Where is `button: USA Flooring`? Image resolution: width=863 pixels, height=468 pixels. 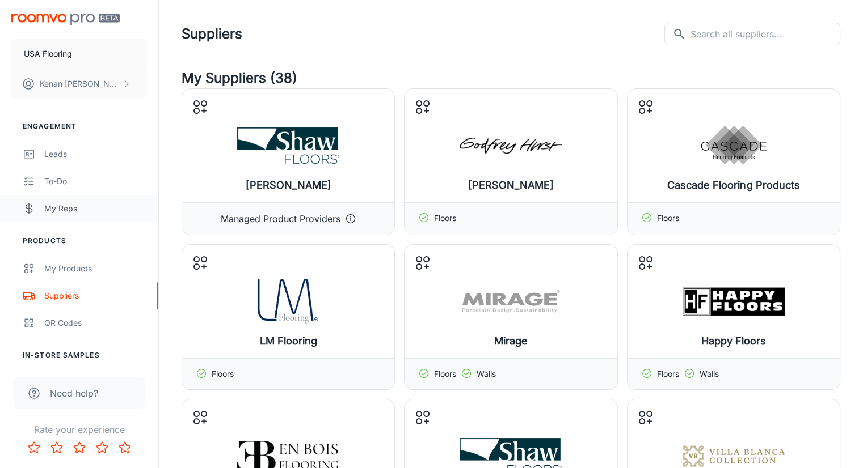
button: USA Flooring is located at coordinates (79, 54).